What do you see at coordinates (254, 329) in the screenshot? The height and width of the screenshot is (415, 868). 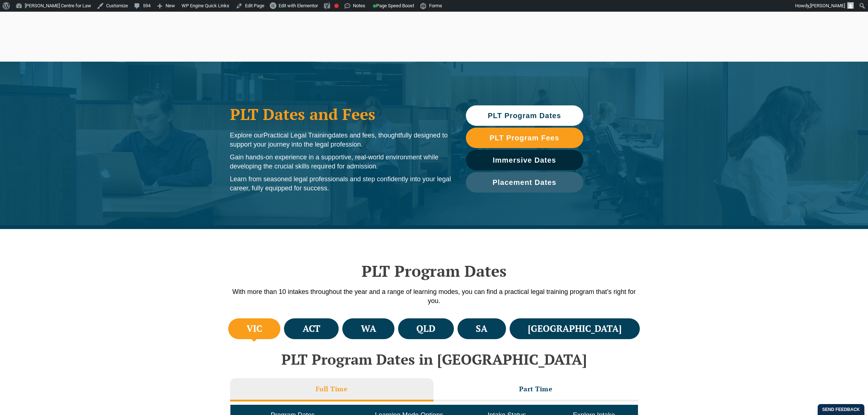 I see `h4: VIC` at bounding box center [254, 329].